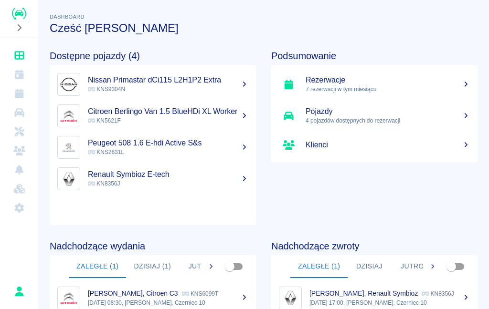 The height and width of the screenshot is (309, 489). What do you see at coordinates (200, 294) in the screenshot?
I see `p: KNS6099T` at bounding box center [200, 294].